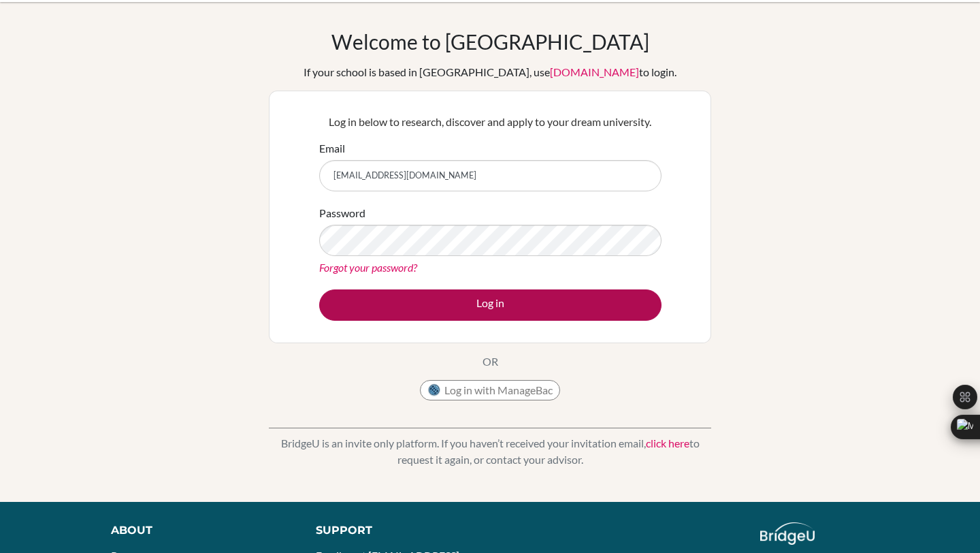 The image size is (980, 553). What do you see at coordinates (667, 443) in the screenshot?
I see `a: click here` at bounding box center [667, 443].